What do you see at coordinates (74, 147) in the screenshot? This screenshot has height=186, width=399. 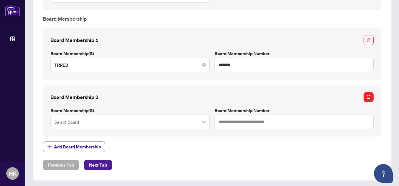 I see `button: Add Board Membership` at bounding box center [74, 147].